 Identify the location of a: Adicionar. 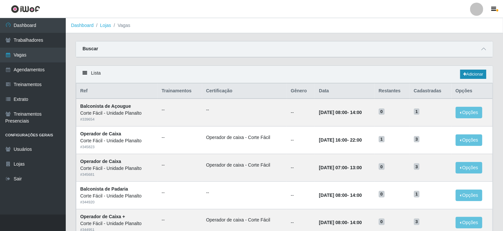
(473, 74).